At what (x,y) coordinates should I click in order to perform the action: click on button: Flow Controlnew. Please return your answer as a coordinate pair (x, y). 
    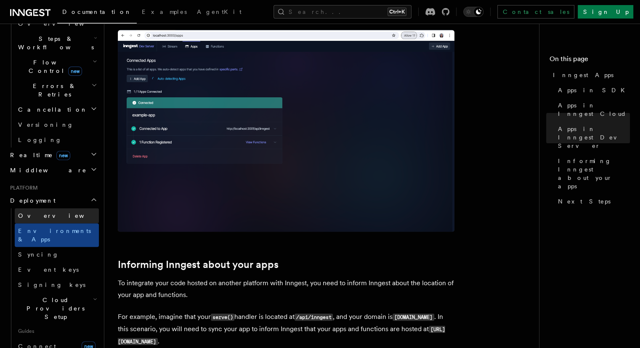
    Looking at the image, I should click on (57, 66).